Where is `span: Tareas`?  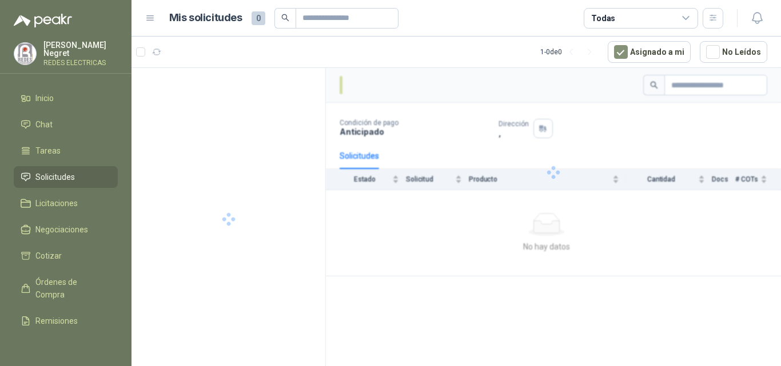
span: Tareas is located at coordinates (48, 151).